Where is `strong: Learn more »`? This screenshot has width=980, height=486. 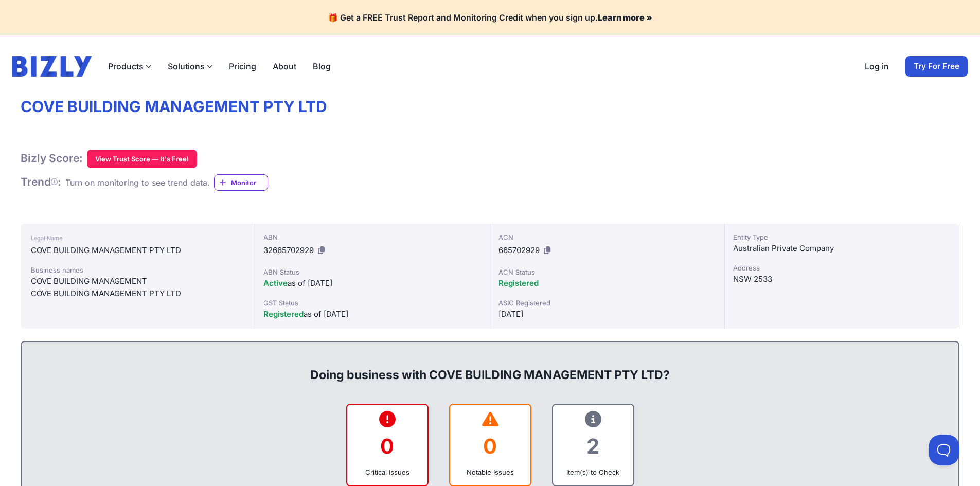 strong: Learn more » is located at coordinates (625, 17).